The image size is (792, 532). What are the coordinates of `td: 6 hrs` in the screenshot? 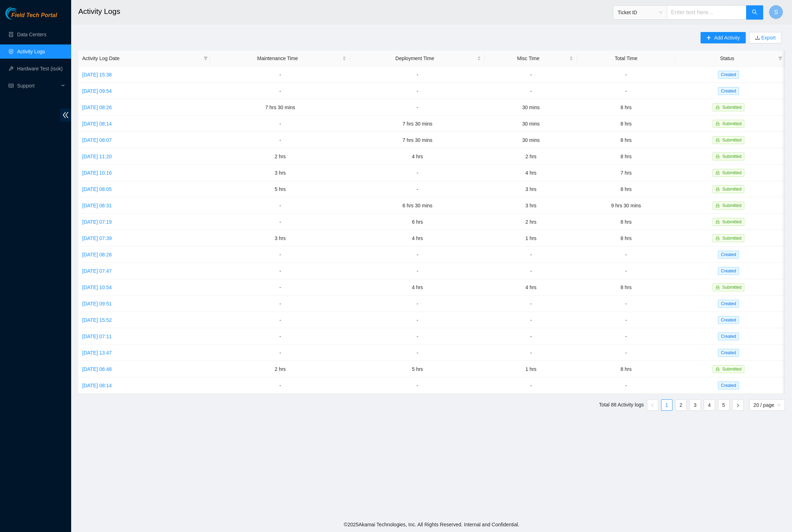 It's located at (417, 221).